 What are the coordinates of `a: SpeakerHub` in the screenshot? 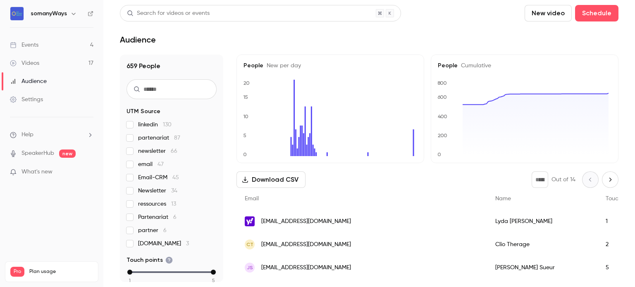 It's located at (38, 153).